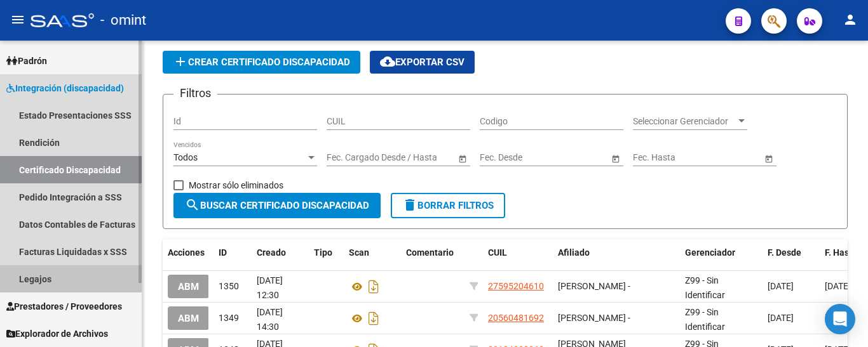 Image resolution: width=868 pixels, height=347 pixels. I want to click on span: Buscar Certificado Discapacidad, so click(277, 206).